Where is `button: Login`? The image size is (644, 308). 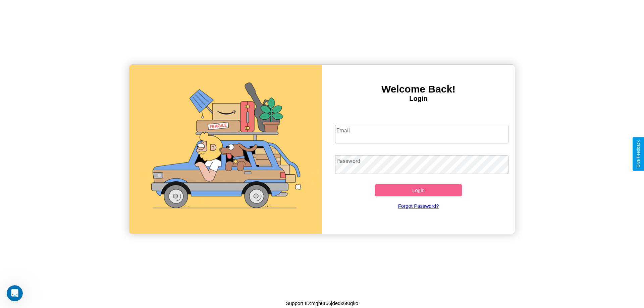
button: Login is located at coordinates (418, 190).